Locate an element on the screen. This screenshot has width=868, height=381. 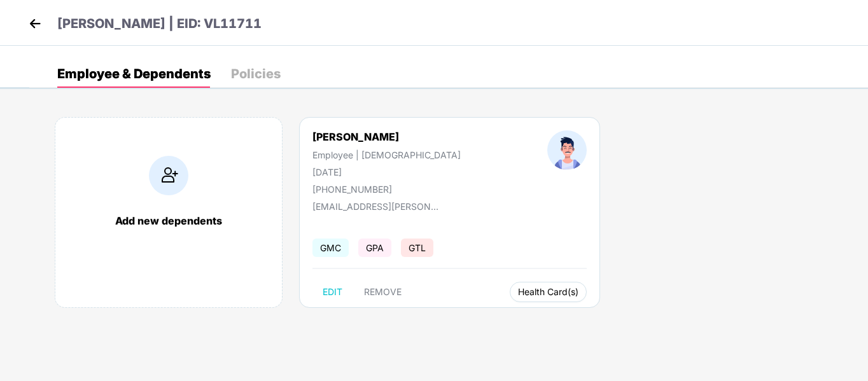
div: Employee & Dependents is located at coordinates (133, 74).